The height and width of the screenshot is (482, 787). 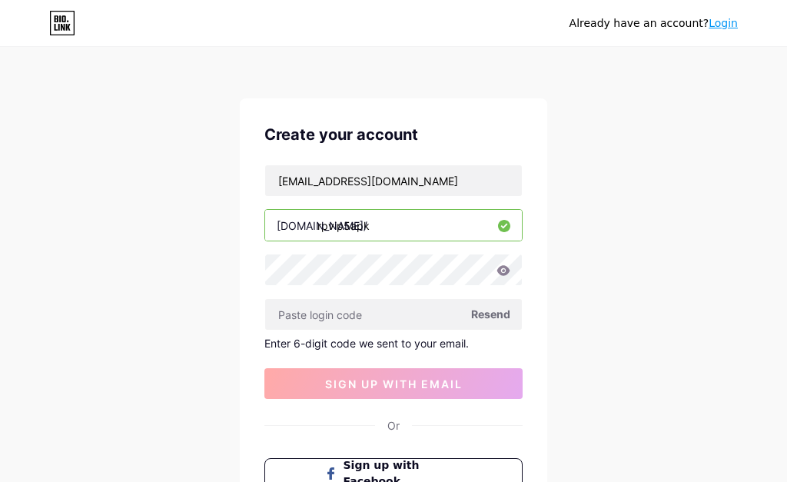 What do you see at coordinates (393, 425) in the screenshot?
I see `div: Or` at bounding box center [393, 425].